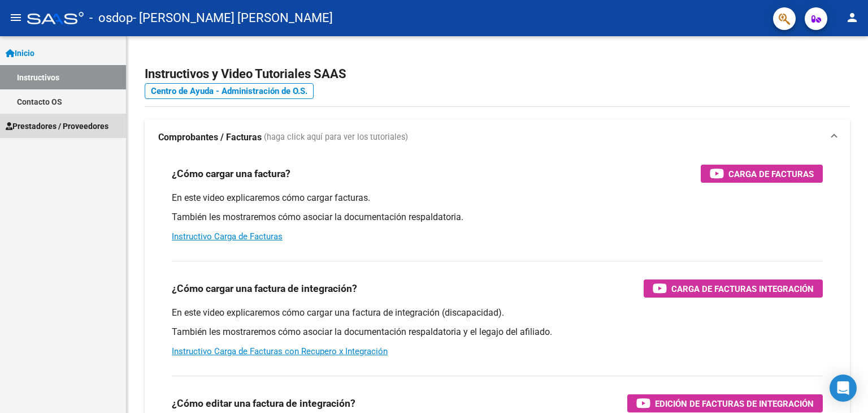 Image resolution: width=868 pixels, height=413 pixels. I want to click on div: Open Intercom Messenger, so click(843, 388).